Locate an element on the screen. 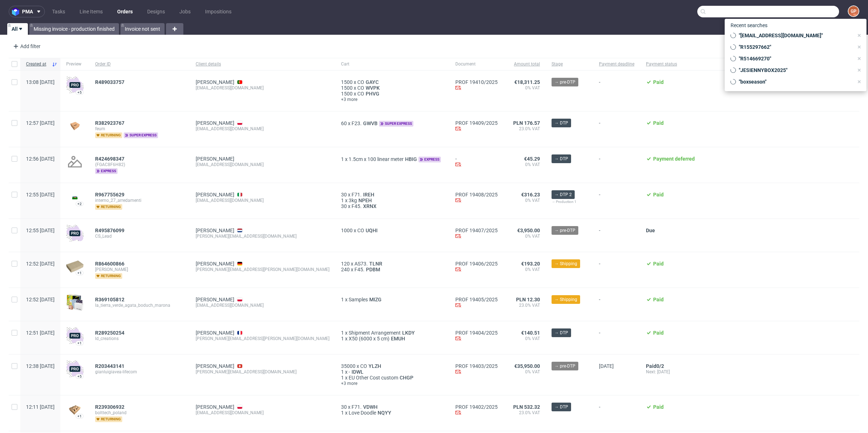 This screenshot has width=868, height=433. span: EU Other Cost custom is located at coordinates (373, 378).